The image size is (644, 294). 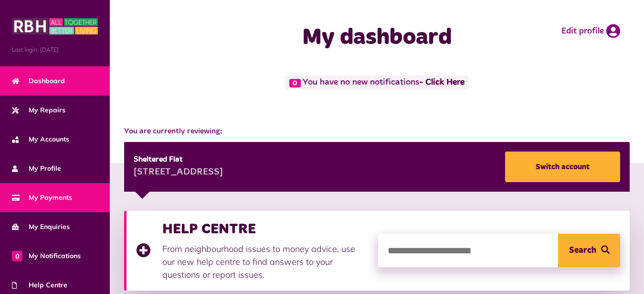 What do you see at coordinates (40, 227) in the screenshot?
I see `span: My Enquiries` at bounding box center [40, 227].